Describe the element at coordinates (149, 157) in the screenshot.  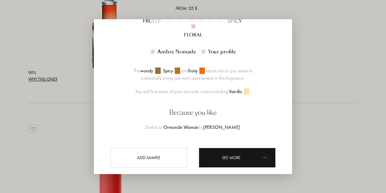
I see `div: Add sample` at that location.